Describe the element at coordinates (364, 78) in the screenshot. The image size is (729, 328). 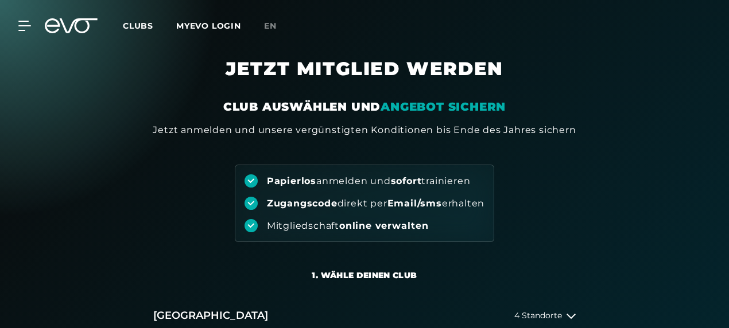
I see `h1: JETZT MITGLIED WERDEN` at that location.